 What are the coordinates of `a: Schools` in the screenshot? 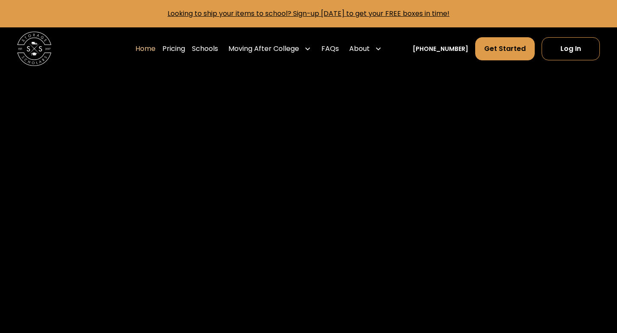 It's located at (205, 49).